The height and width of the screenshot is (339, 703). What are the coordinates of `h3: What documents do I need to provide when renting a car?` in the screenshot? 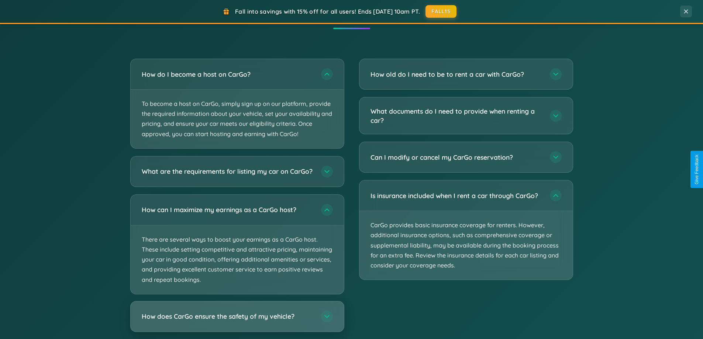 It's located at (457, 116).